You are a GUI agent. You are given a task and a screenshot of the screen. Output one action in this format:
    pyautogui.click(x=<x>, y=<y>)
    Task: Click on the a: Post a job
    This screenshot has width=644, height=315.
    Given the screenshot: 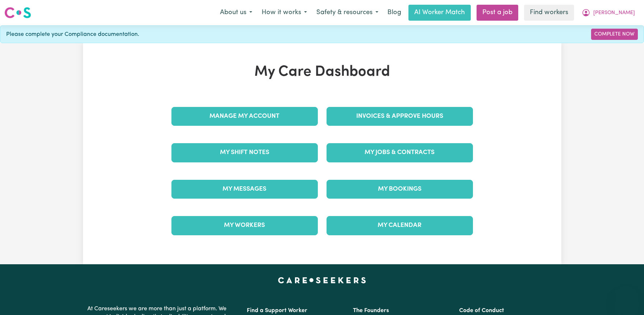 What is the action you would take?
    pyautogui.click(x=497, y=12)
    